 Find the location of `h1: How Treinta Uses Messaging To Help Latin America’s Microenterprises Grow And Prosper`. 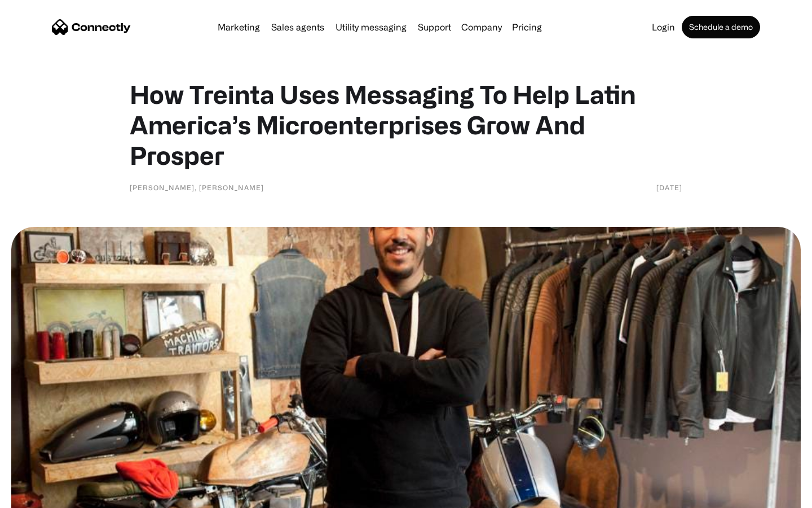

h1: How Treinta Uses Messaging To Help Latin America’s Microenterprises Grow And Prosper is located at coordinates (406, 124).